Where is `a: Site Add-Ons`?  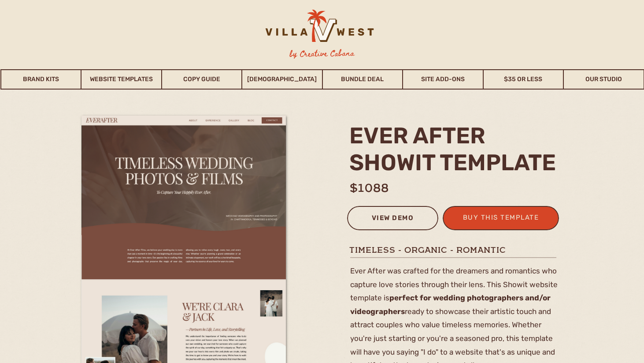 a: Site Add-Ons is located at coordinates (443, 80).